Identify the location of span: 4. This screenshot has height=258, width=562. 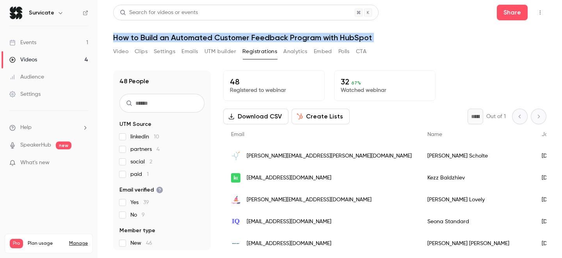
(158, 149).